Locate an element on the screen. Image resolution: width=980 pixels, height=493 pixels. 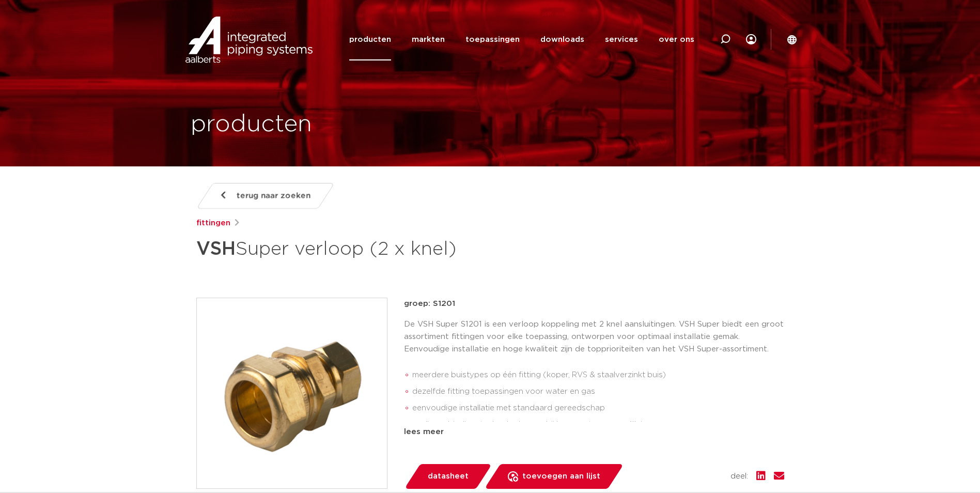
a: markten is located at coordinates (429, 39).